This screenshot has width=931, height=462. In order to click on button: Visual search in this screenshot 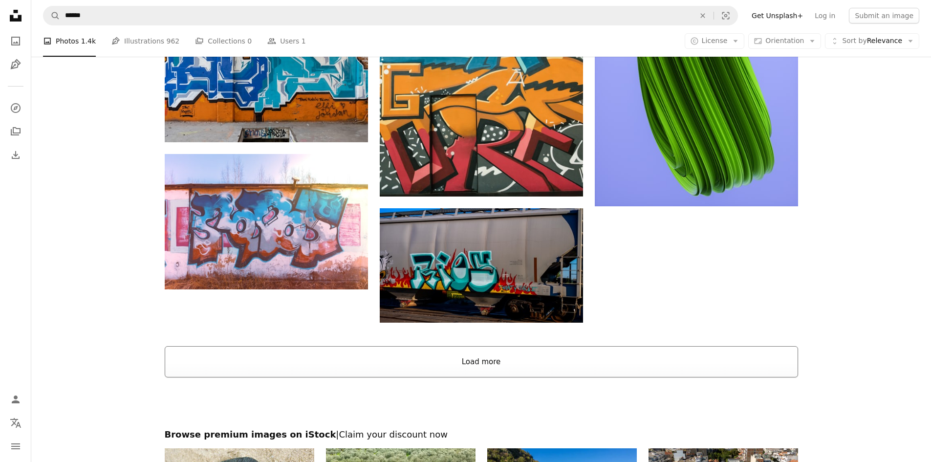, I will do `click(726, 16)`.